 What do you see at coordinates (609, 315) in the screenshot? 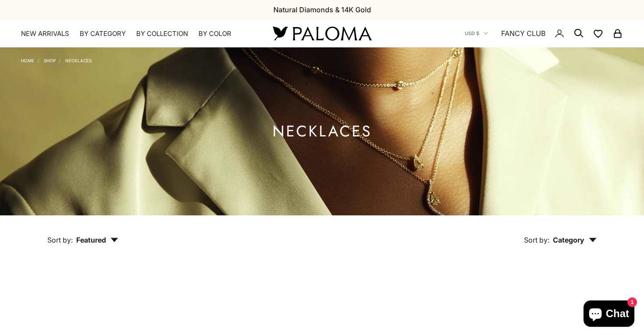
I see `inbox-online-store-chat: Shopify online store chat` at bounding box center [609, 315].